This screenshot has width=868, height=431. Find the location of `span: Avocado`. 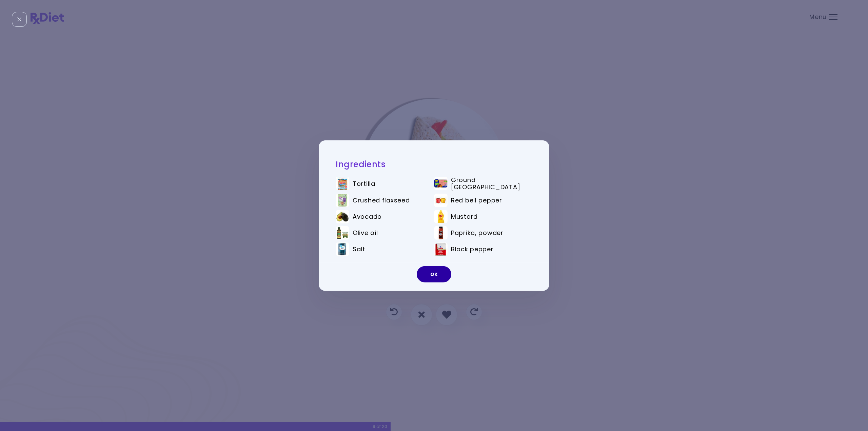

span: Avocado is located at coordinates (367, 217).